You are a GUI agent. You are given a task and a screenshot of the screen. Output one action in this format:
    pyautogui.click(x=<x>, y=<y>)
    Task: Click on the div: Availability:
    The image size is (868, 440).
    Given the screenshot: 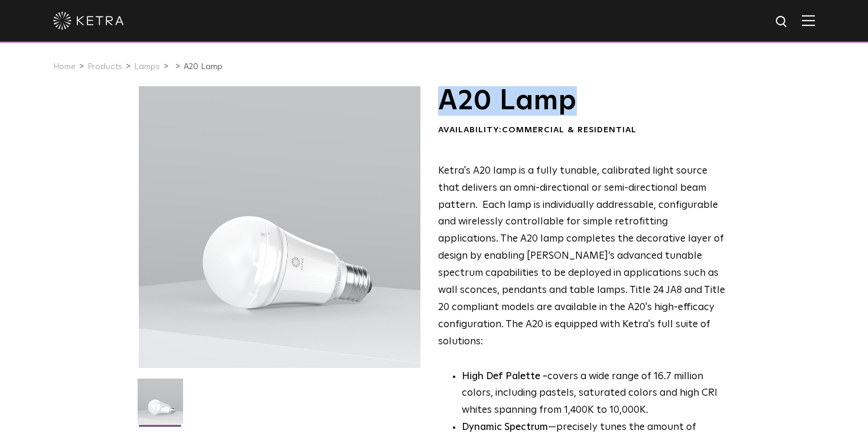 What is the action you would take?
    pyautogui.click(x=582, y=130)
    